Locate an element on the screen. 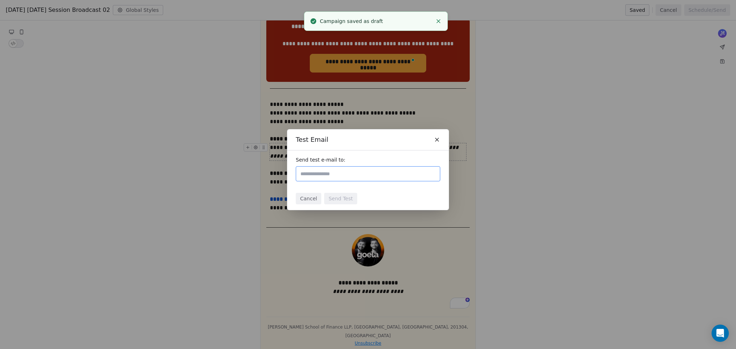 Image resolution: width=736 pixels, height=349 pixels. button: Send Test is located at coordinates (340, 199).